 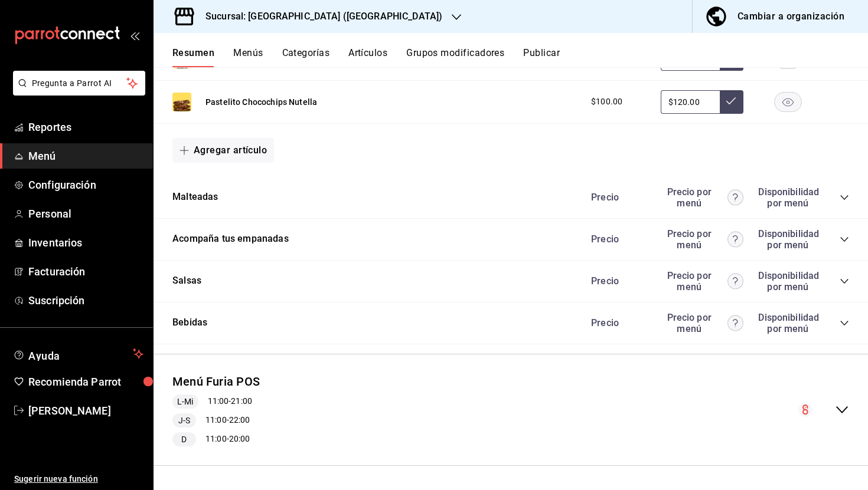 I want to click on span: Pregunta a Parrot AI, so click(x=79, y=83).